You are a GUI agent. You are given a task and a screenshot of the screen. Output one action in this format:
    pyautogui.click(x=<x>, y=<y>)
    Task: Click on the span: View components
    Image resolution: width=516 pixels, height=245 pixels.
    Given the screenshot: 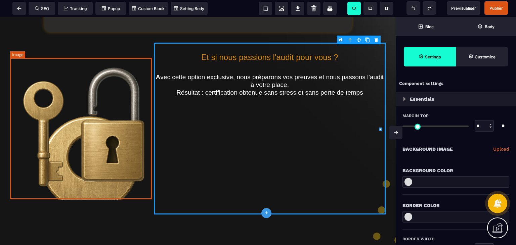 What is the action you would take?
    pyautogui.click(x=266, y=8)
    